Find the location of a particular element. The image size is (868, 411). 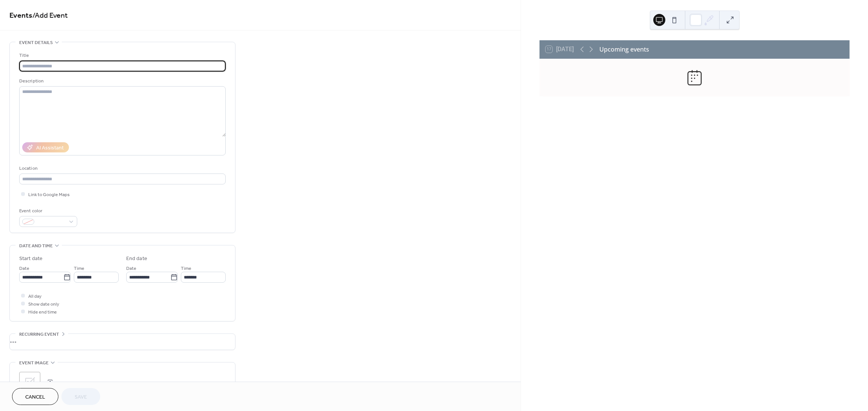

div: Upcoming events is located at coordinates (624, 49).